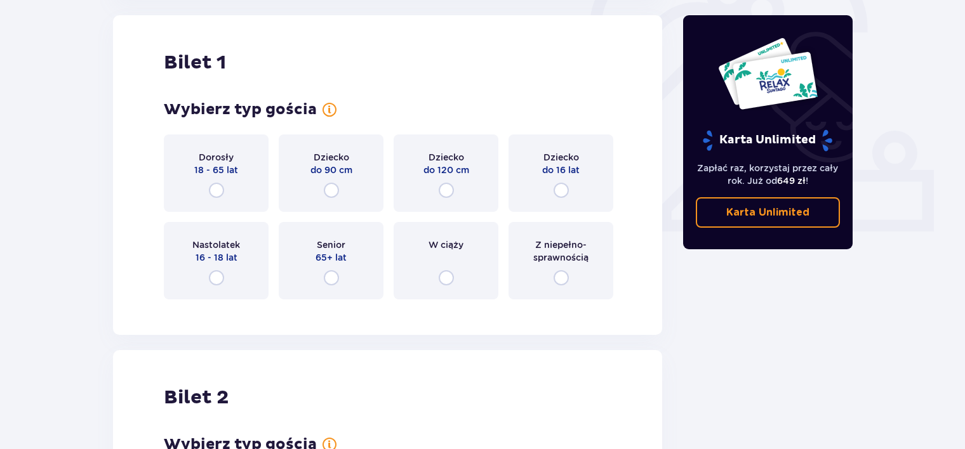  Describe the element at coordinates (331, 170) in the screenshot. I see `p: do 90 cm` at that location.